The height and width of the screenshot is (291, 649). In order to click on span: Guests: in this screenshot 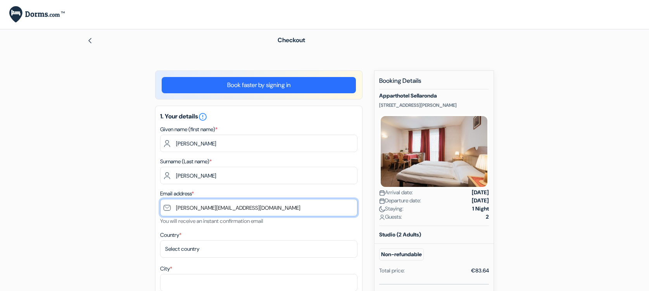, I will do `click(390, 217)`.